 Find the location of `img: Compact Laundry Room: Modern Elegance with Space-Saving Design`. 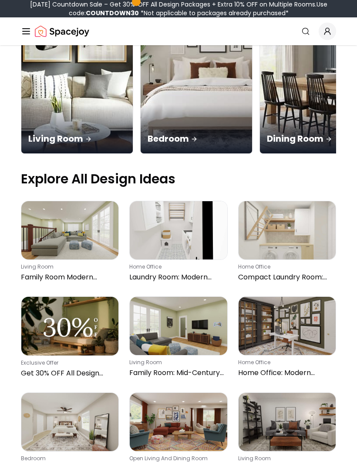

img: Compact Laundry Room: Modern Elegance with Space-Saving Design is located at coordinates (287, 230).